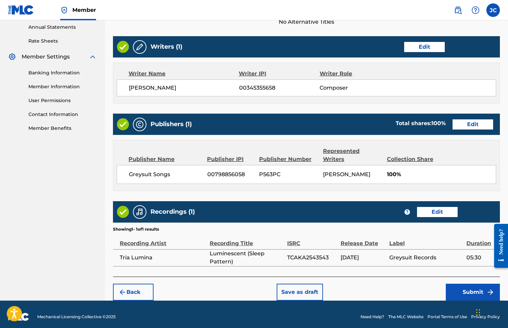 This screenshot has height=328, width=508. I want to click on div: Total shares:, so click(420, 123).